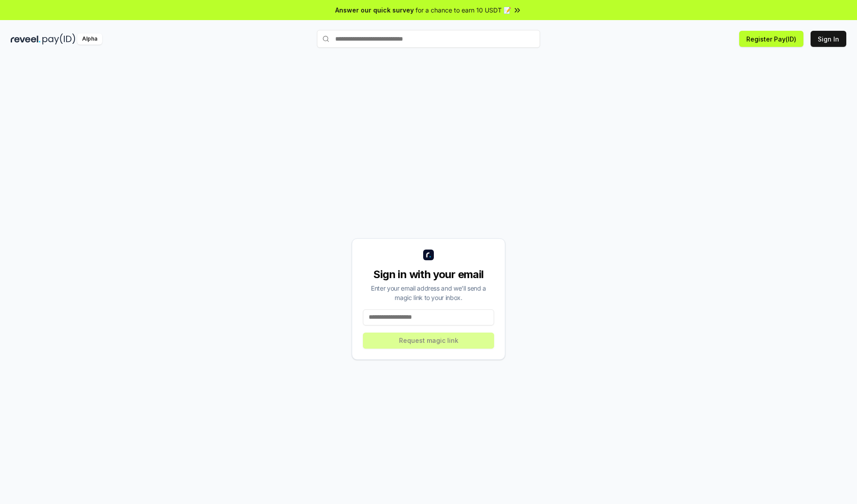  I want to click on span: Answer our quick survey, so click(374, 10).